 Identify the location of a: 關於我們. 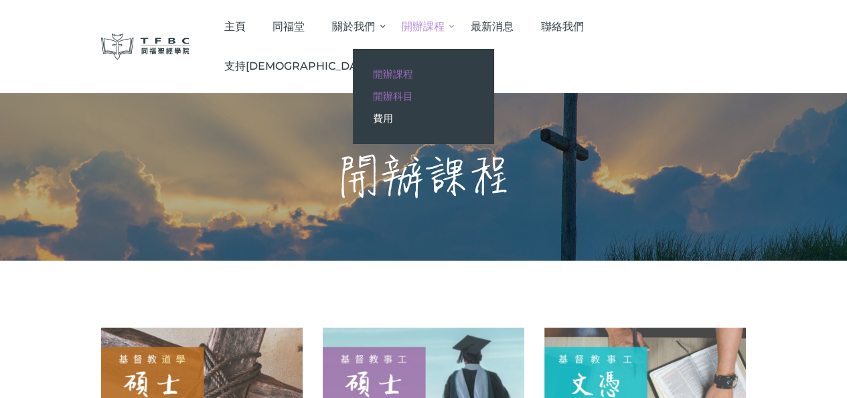
(354, 26).